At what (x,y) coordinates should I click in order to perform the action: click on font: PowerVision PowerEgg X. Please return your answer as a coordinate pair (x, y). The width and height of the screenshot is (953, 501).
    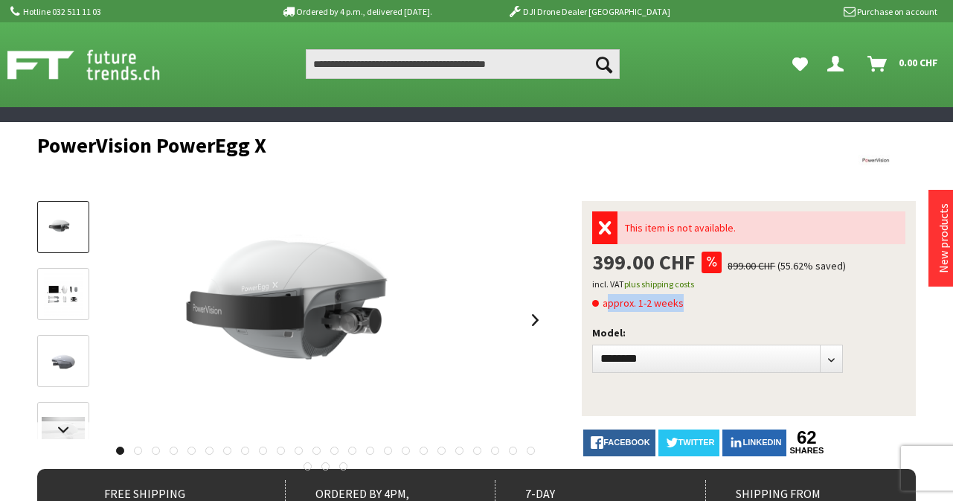
    Looking at the image, I should click on (152, 145).